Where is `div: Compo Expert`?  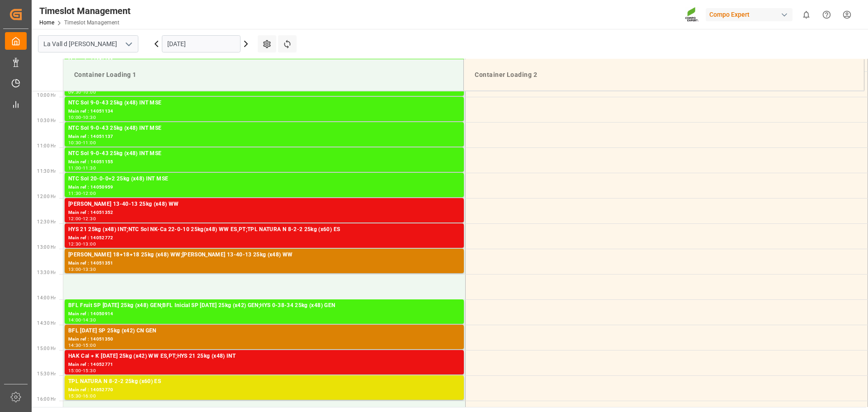
div: Compo Expert is located at coordinates (749, 14).